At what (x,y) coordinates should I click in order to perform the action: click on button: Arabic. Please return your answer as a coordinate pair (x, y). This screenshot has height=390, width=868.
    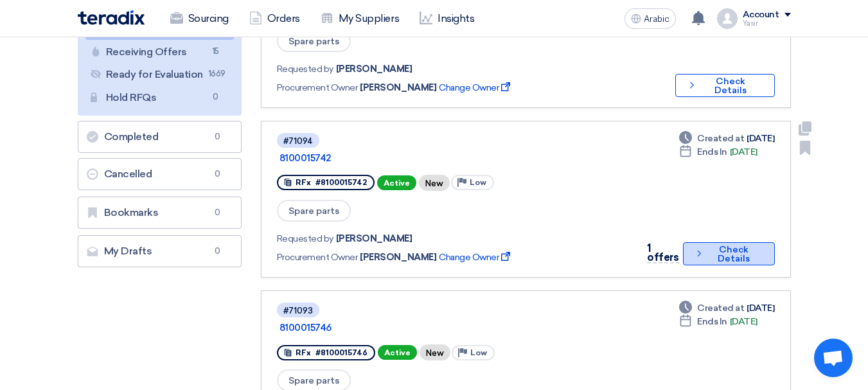
    Looking at the image, I should click on (651, 19).